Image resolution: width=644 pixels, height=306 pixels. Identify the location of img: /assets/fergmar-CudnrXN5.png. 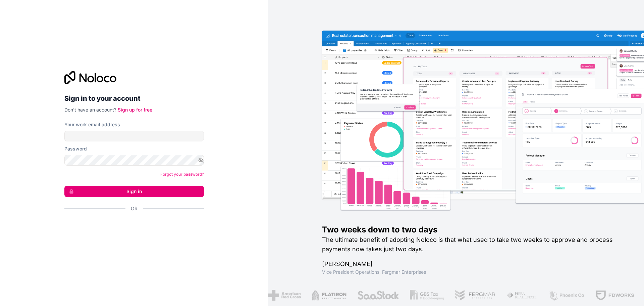
(476, 295).